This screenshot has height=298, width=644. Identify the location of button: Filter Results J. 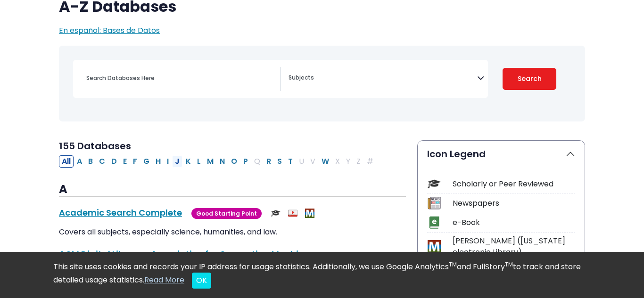
(178, 162).